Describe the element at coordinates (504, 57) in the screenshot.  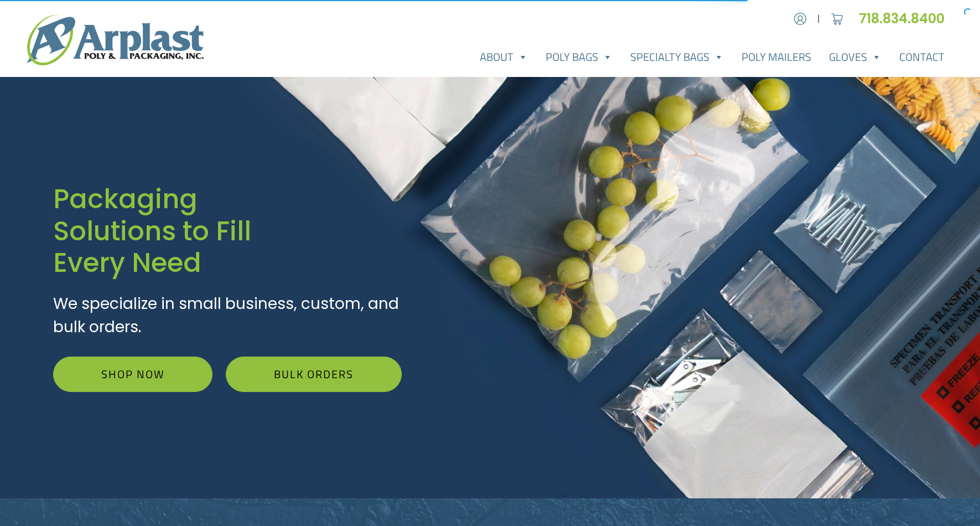
I see `a: About` at that location.